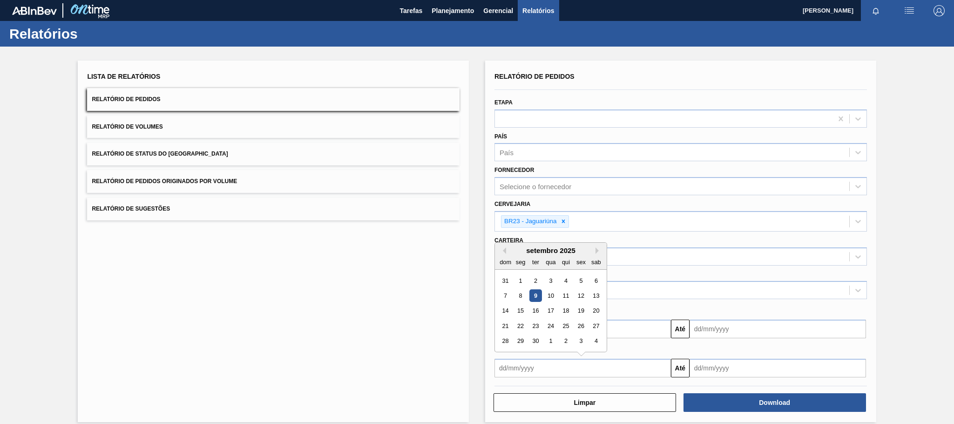 This screenshot has height=424, width=954. What do you see at coordinates (596, 280) in the screenshot?
I see `div: Choose sábado, 6 de setembro de 2025` at bounding box center [596, 280].